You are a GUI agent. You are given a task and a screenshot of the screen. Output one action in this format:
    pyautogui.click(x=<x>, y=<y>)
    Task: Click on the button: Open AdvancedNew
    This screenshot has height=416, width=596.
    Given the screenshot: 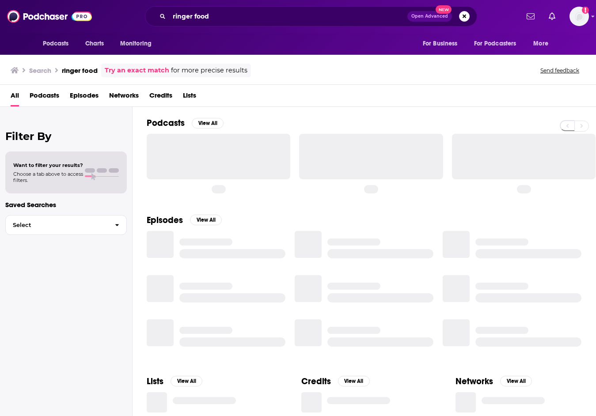 What is the action you would take?
    pyautogui.click(x=429, y=16)
    